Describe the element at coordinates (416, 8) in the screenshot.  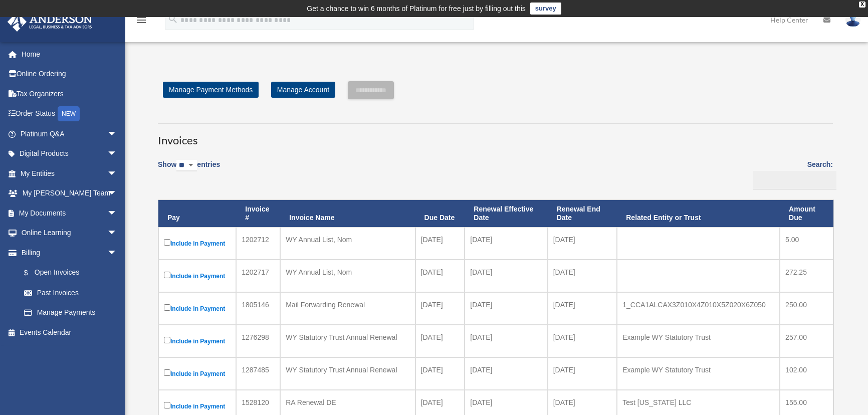
I see `div: Get a chance to win 6 months of Platinum for free just by filling out this` at that location.